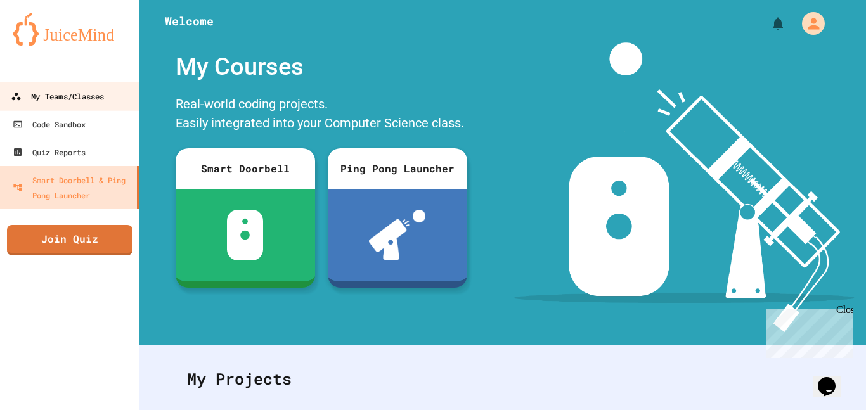  I want to click on div: Smart Doorbell & Ping Pong Launcher, so click(72, 188).